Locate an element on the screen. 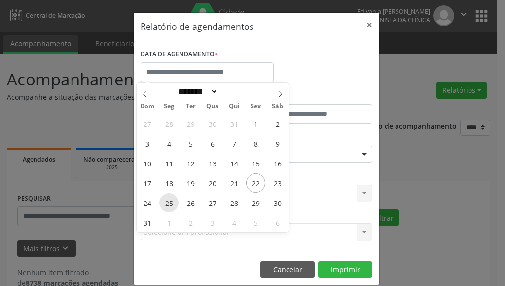 This screenshot has width=505, height=286. span: Agosto 15, 2025 is located at coordinates (256, 163).